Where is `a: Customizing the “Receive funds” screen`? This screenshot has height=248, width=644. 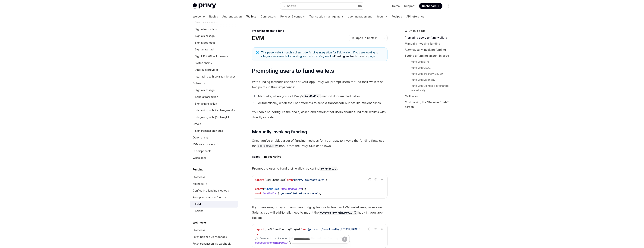 a: Customizing the “Receive funds” screen is located at coordinates (430, 105).